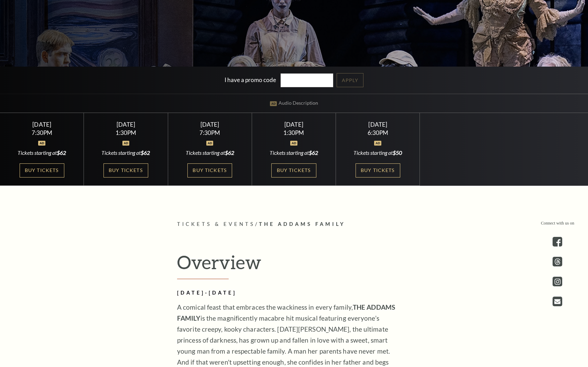 Image resolution: width=588 pixels, height=367 pixels. Describe the element at coordinates (216, 224) in the screenshot. I see `span: Tickets & Events` at that location.